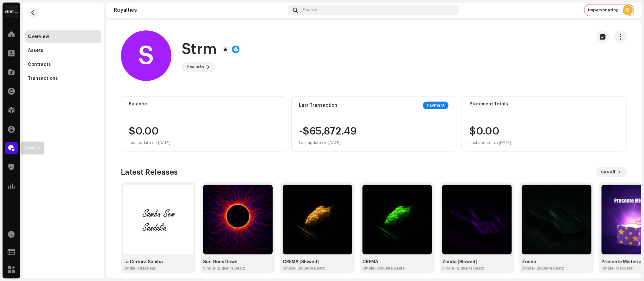  I want to click on re-m-nav-item: Overview, so click(63, 37).